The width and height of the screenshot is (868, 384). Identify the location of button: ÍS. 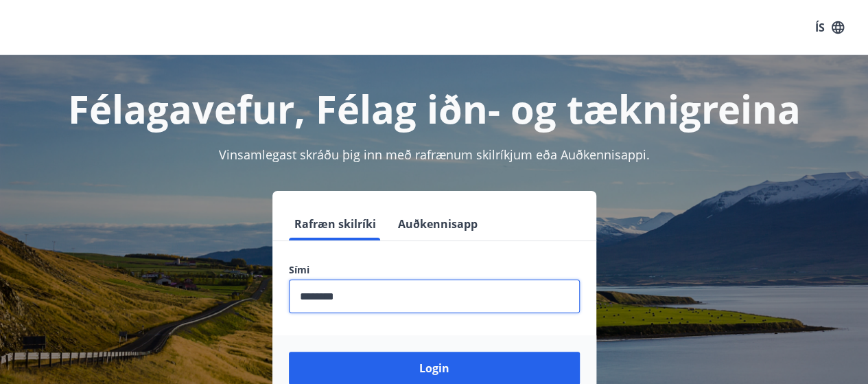
(829, 27).